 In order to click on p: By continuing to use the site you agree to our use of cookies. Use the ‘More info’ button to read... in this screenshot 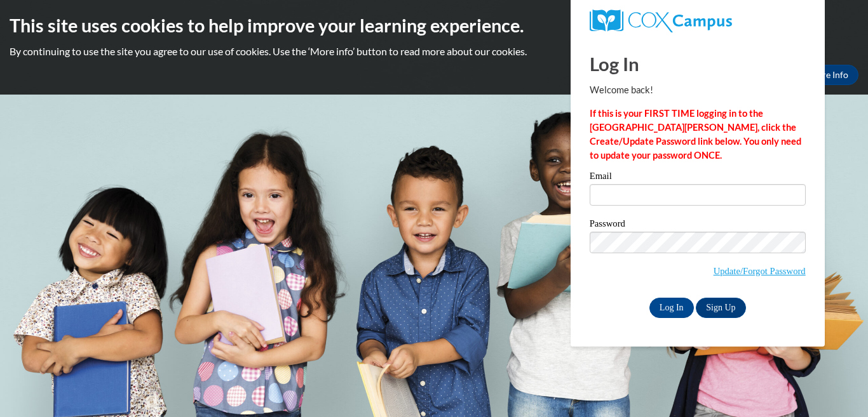, I will do `click(434, 51)`.